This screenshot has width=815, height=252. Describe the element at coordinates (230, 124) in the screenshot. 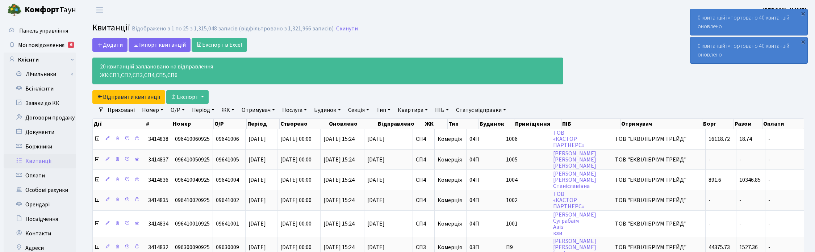

I see `th: О/Р` at that location.